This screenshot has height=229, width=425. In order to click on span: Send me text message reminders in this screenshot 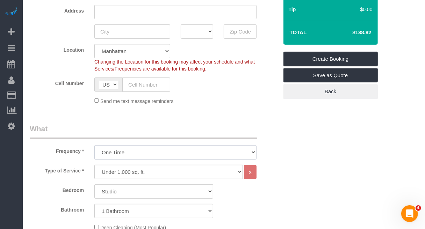, I will do `click(137, 101)`.